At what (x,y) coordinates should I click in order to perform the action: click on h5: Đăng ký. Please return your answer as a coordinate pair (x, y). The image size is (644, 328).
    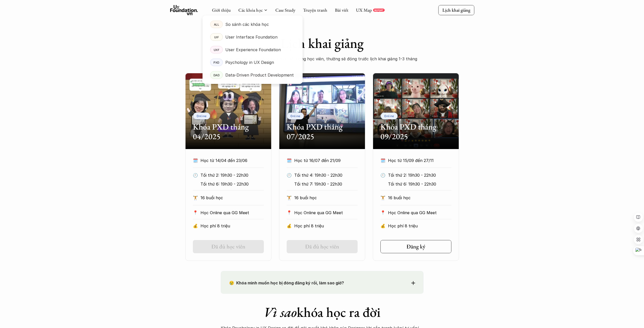
    Looking at the image, I should click on (416, 247).